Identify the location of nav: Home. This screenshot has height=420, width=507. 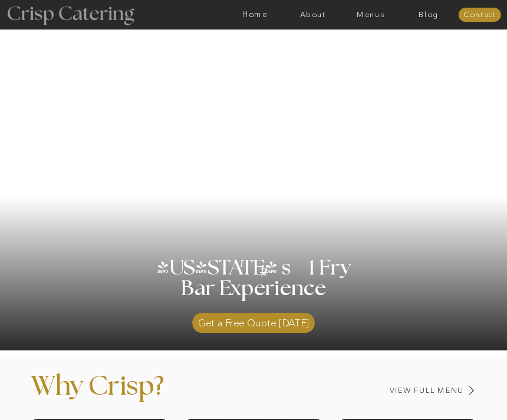
(255, 15).